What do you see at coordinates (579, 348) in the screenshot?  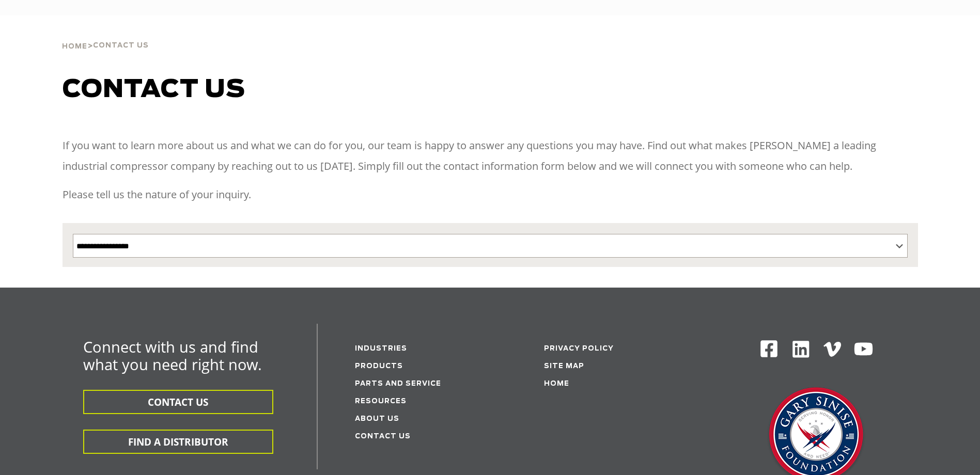 I see `a: Privacy Policy` at bounding box center [579, 348].